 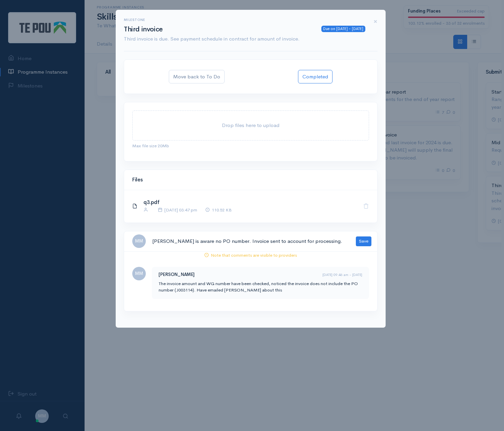 What do you see at coordinates (214, 210) in the screenshot?
I see `div: 110.52 KB` at bounding box center [214, 210].